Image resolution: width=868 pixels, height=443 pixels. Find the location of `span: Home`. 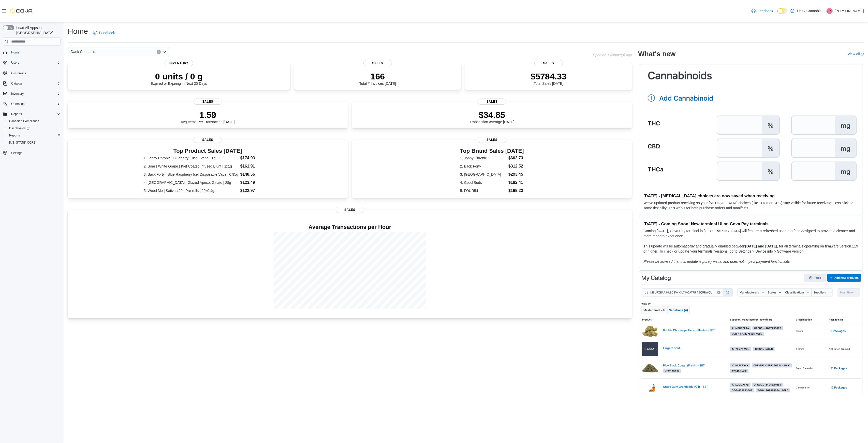

span: Home is located at coordinates (15, 52).